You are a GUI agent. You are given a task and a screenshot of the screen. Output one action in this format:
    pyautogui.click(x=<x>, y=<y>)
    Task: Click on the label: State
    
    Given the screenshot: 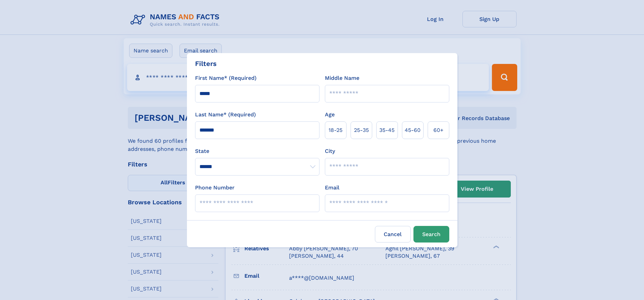 What is the action you would take?
    pyautogui.click(x=258, y=152)
    